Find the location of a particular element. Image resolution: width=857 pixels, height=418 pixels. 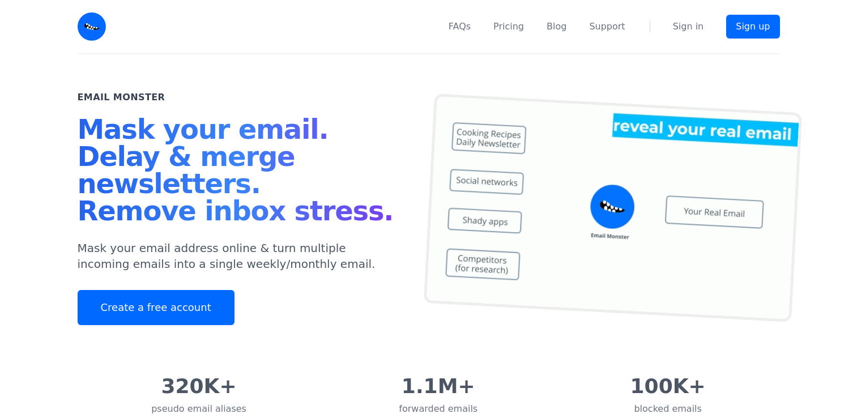

div: blocked emails is located at coordinates (668, 409).